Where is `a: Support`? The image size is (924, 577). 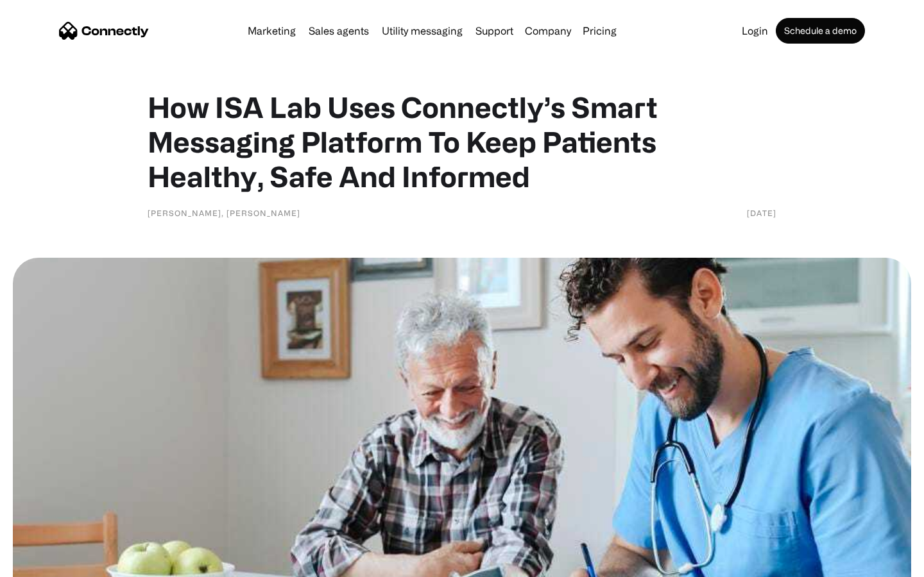 a: Support is located at coordinates (494, 31).